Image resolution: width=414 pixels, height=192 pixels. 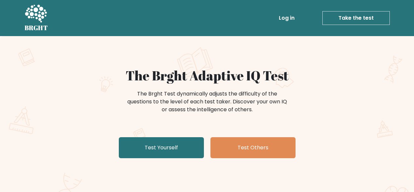 I want to click on a: BRGHT, so click(x=36, y=18).